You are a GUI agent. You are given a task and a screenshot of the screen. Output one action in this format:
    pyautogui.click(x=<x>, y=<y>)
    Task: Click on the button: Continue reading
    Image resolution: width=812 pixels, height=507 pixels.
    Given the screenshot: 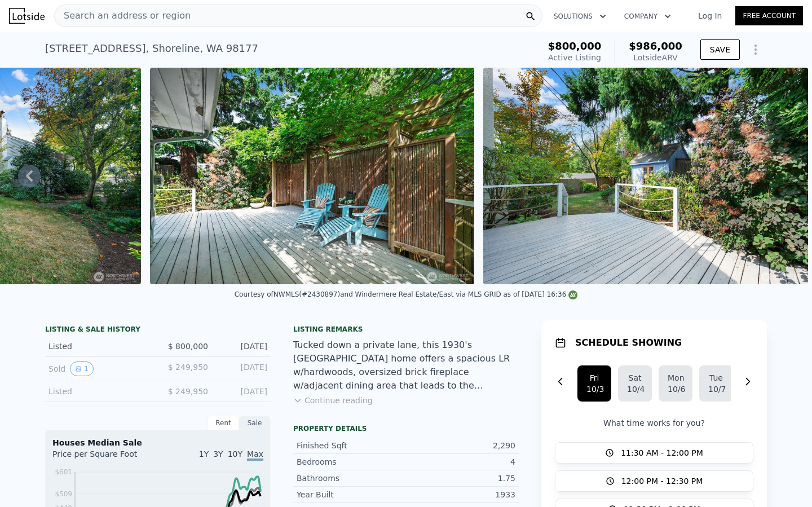 What is the action you would take?
    pyautogui.click(x=332, y=400)
    